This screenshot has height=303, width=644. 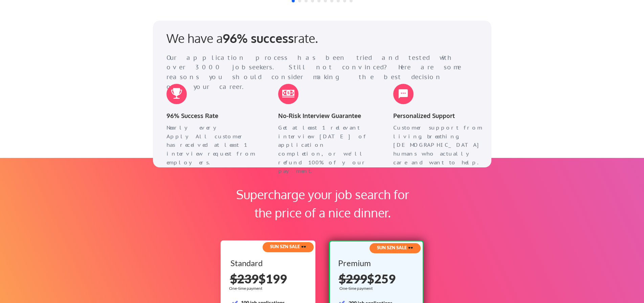 What do you see at coordinates (265, 38) in the screenshot?
I see `div: We have a rate.` at bounding box center [265, 38].